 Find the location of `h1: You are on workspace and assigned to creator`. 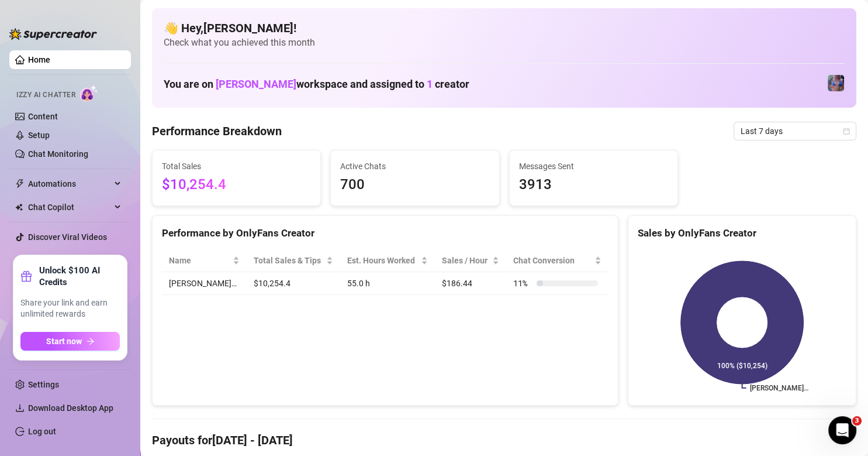

h1: You are on workspace and assigned to creator is located at coordinates (316, 84).